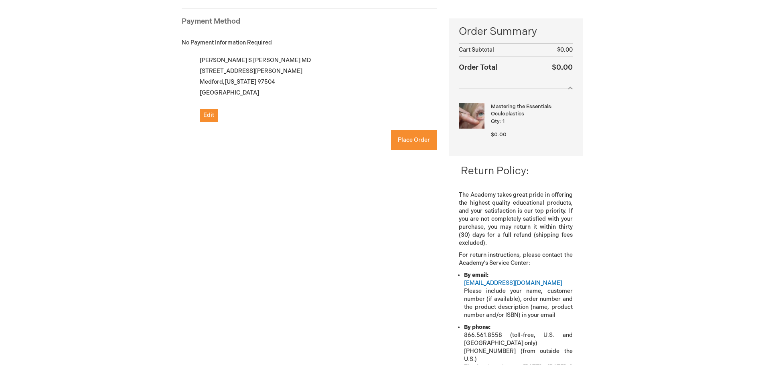 This screenshot has width=764, height=365. I want to click on img: Mastering the Essentials: Oculoplastics, so click(471, 116).